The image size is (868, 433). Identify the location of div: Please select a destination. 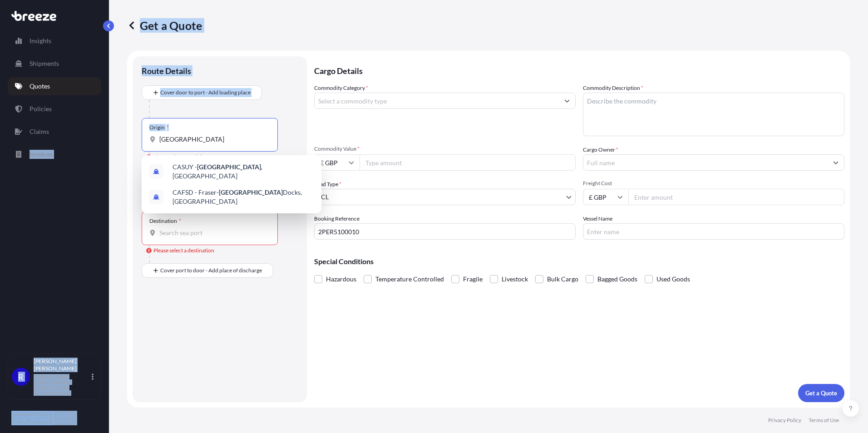
(180, 250).